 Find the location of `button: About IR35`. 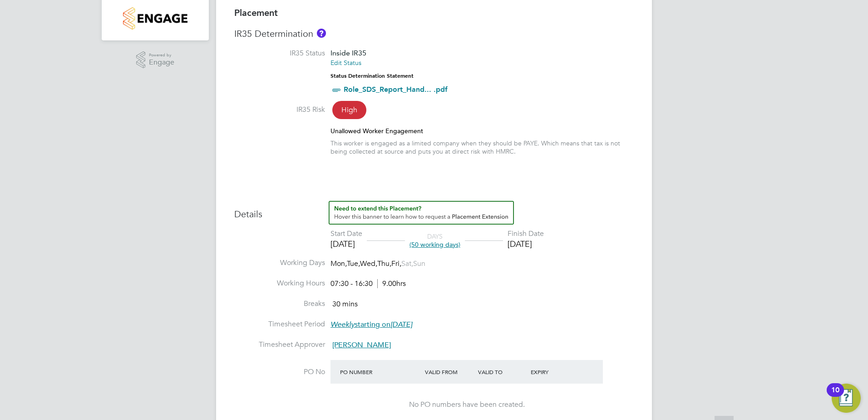

button: About IR35 is located at coordinates (321, 33).